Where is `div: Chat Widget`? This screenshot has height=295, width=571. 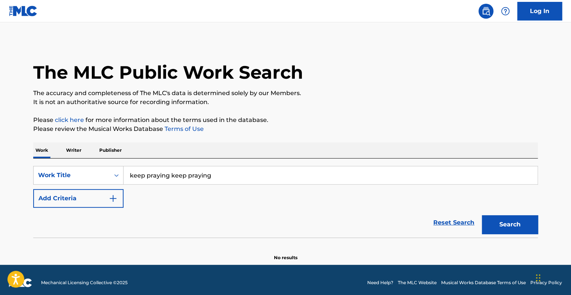
div: Chat Widget is located at coordinates (553, 277).